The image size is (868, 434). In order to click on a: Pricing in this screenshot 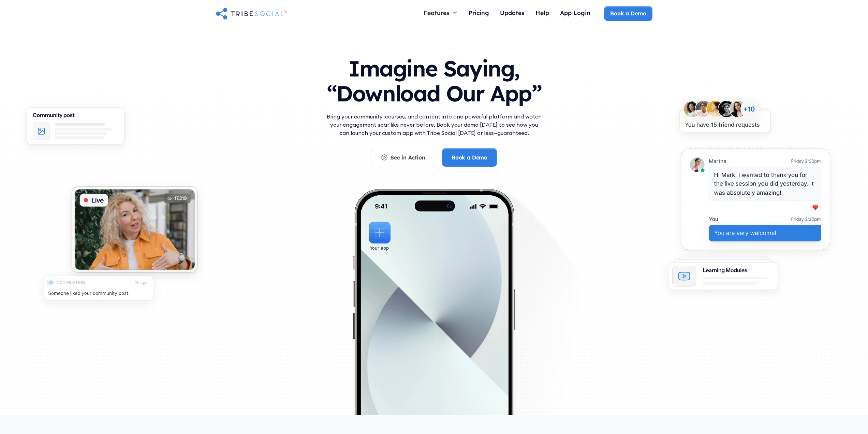, I will do `click(479, 13)`.